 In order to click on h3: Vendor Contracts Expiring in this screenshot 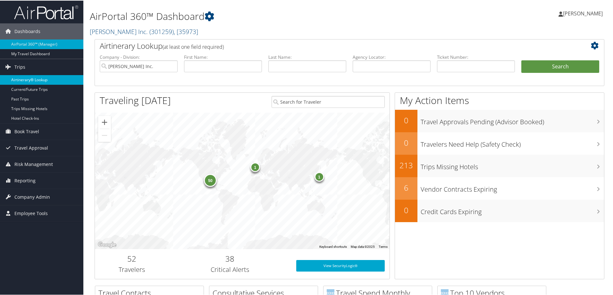, I will do `click(512, 187)`.